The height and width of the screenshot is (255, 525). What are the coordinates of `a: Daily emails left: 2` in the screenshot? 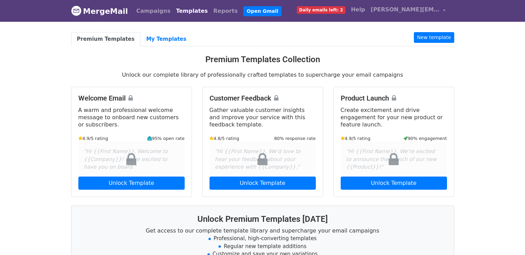 It's located at (321, 10).